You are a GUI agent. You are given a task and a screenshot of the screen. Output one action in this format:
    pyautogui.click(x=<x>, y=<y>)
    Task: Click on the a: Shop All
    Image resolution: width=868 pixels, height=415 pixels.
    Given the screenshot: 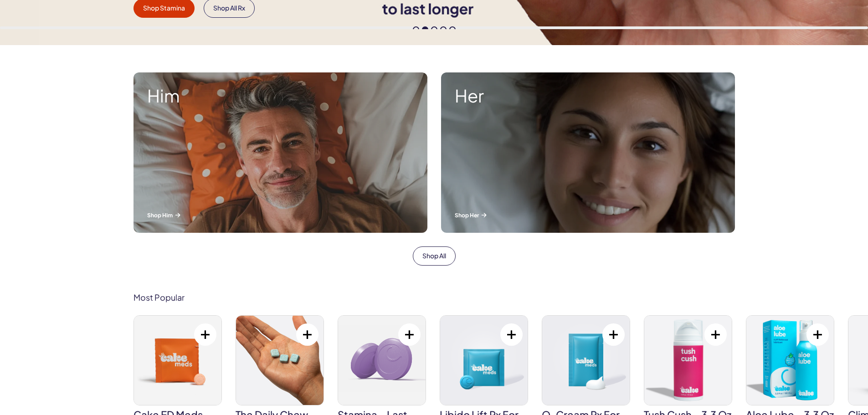 What is the action you would take?
    pyautogui.click(x=434, y=256)
    